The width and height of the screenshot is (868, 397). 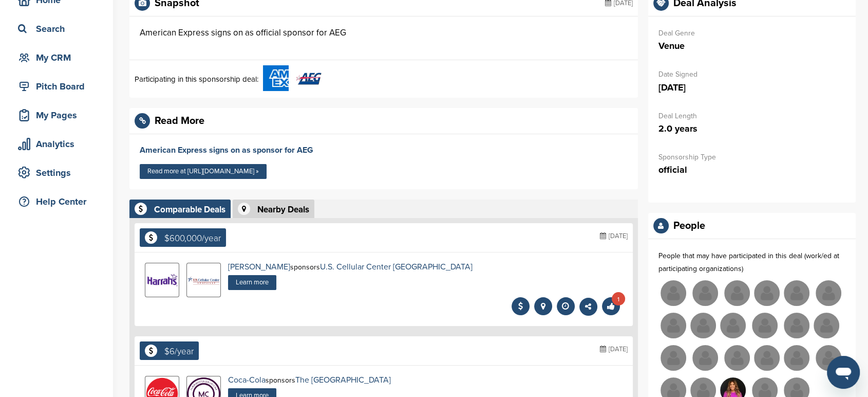 What do you see at coordinates (612, 307) in the screenshot?
I see `a: 1` at bounding box center [612, 307].